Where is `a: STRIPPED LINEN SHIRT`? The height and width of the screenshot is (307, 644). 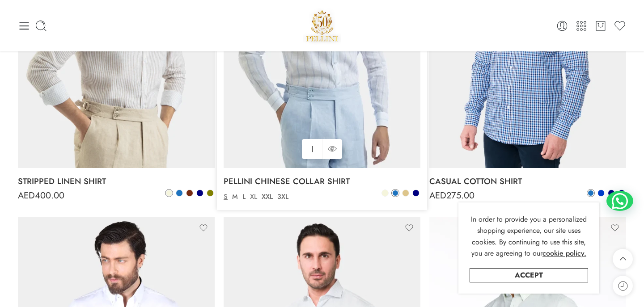
a: STRIPPED LINEN SHIRT is located at coordinates (117, 181).